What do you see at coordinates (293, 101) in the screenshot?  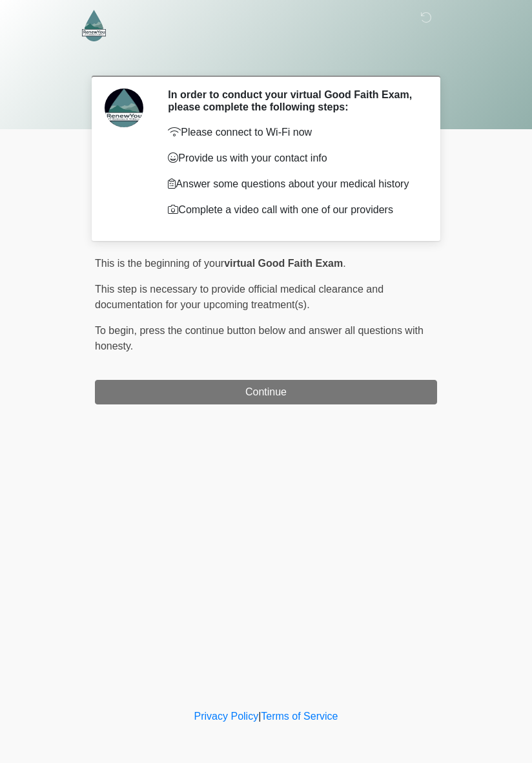 I see `h2: In order to conduct your virtual Good Faith Exam, please complete the following steps:` at bounding box center [293, 101].